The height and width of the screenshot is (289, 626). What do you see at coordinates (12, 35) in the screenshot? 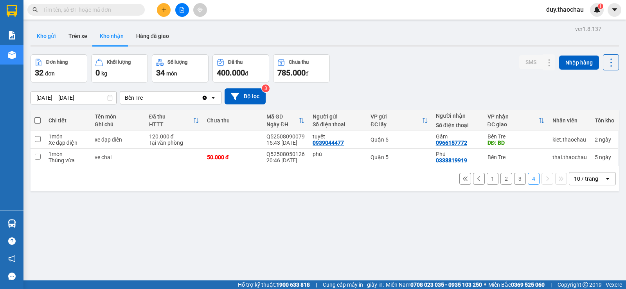
I see `img: solution-icon` at bounding box center [12, 35].